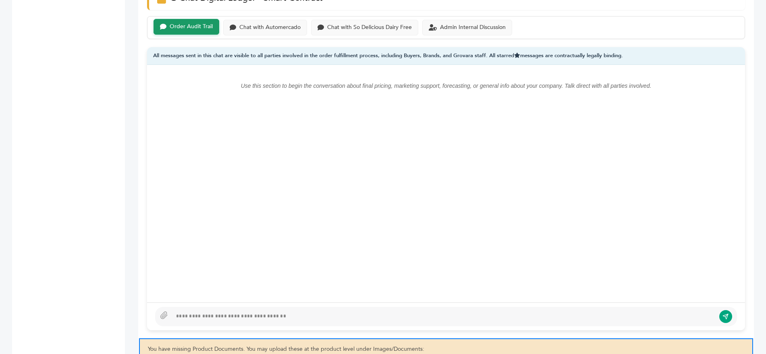 Image resolution: width=766 pixels, height=354 pixels. Describe the element at coordinates (370, 27) in the screenshot. I see `div: Chat with So Delicious Dairy Free` at that location.